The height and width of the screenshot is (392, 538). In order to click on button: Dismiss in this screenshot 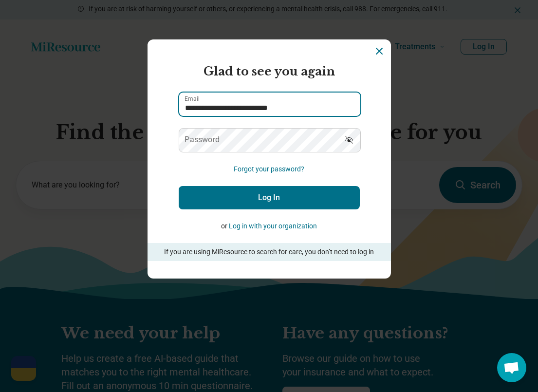, I will do `click(380, 51)`.